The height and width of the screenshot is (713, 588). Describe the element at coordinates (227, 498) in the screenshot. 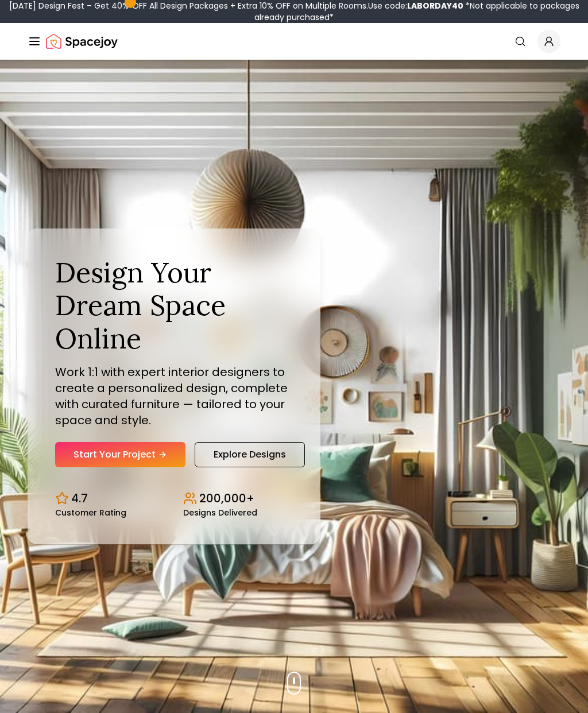

I see `p: 200,000+` at that location.